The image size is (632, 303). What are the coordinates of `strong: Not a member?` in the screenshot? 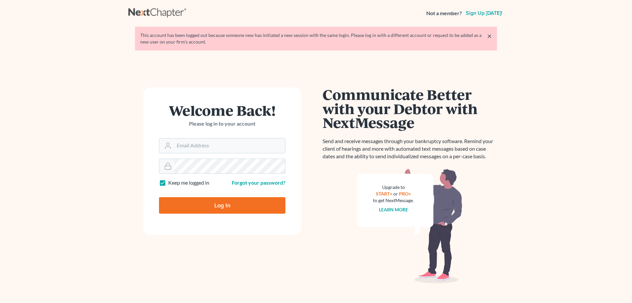 It's located at (444, 13).